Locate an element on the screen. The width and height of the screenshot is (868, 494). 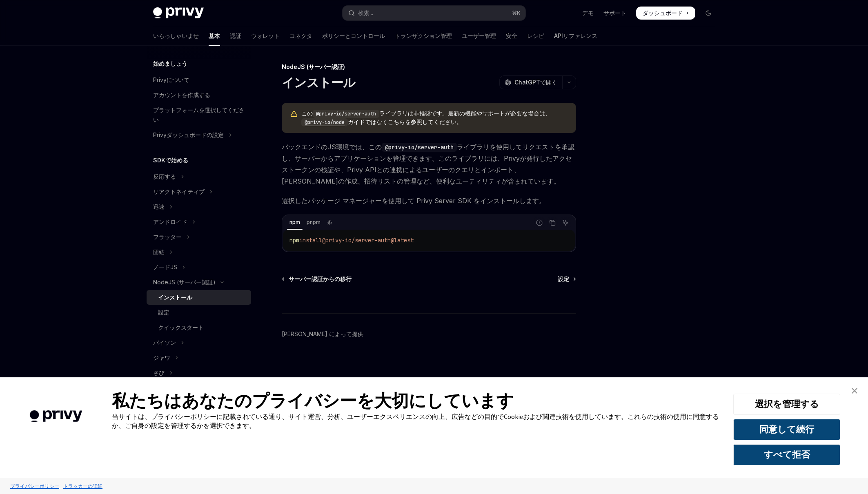
font: パイソン is located at coordinates (165, 343).